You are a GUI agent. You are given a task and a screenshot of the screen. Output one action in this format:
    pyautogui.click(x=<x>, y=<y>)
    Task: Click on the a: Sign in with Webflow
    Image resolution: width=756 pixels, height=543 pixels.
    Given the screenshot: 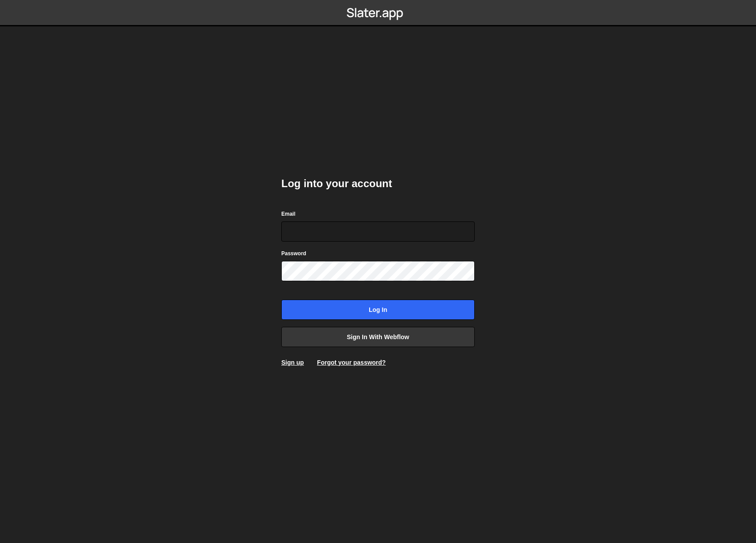 What is the action you would take?
    pyautogui.click(x=378, y=337)
    